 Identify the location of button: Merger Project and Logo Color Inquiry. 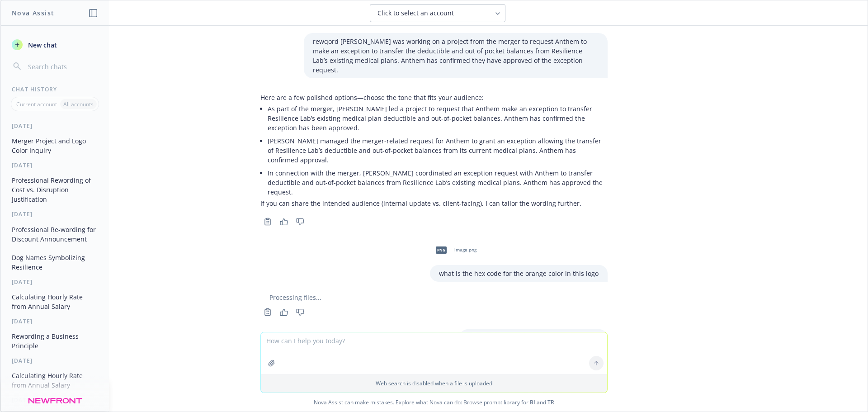
(55, 146).